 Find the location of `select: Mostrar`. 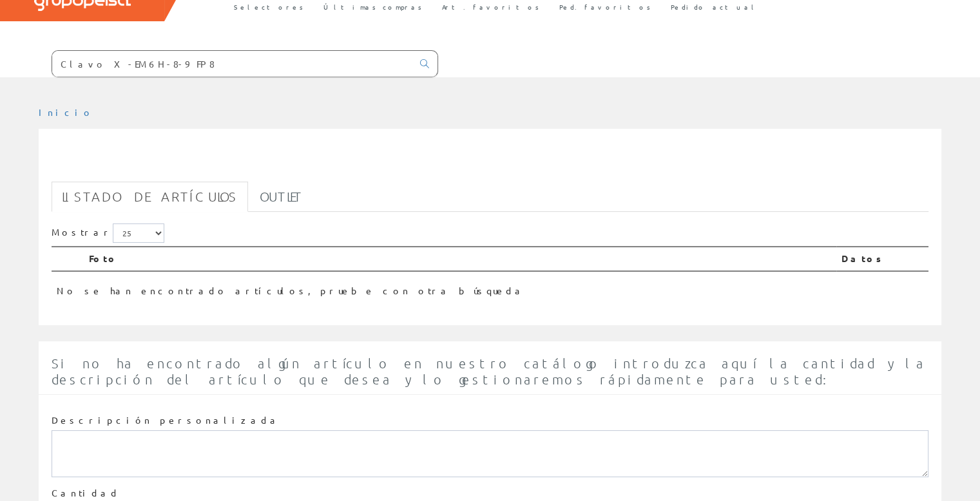

select: Mostrar is located at coordinates (138, 233).